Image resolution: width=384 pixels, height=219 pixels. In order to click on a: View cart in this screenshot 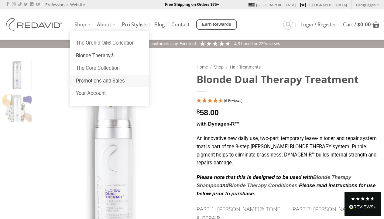, I will do `click(361, 25)`.